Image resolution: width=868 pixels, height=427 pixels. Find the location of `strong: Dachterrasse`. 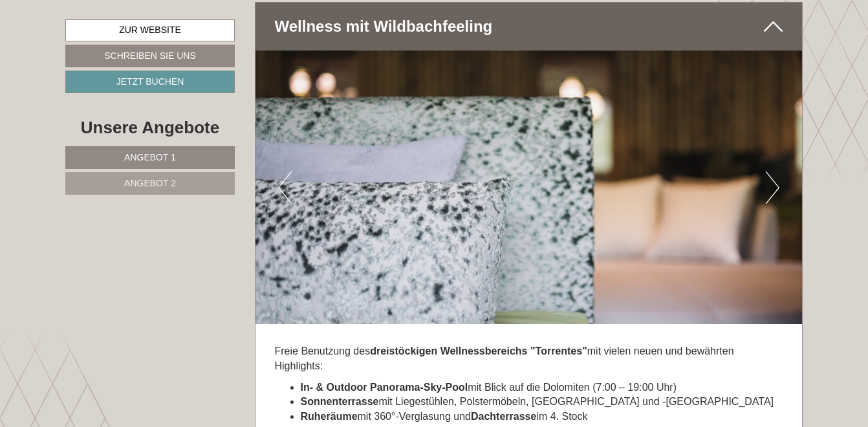

strong: Dachterrasse is located at coordinates (503, 416).